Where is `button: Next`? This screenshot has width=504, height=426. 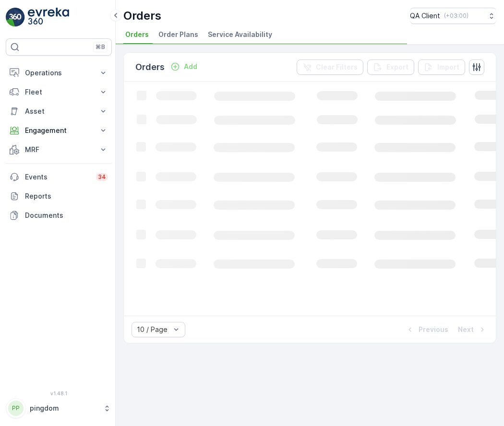
button: Next is located at coordinates (472, 330).